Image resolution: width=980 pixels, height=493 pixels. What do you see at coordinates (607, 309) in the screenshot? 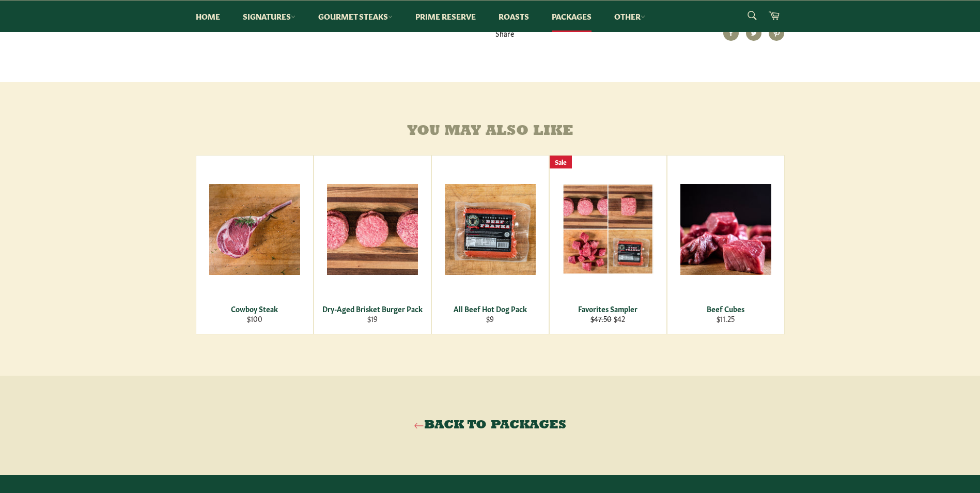
I see `div: Favorites Sampler` at bounding box center [607, 309].